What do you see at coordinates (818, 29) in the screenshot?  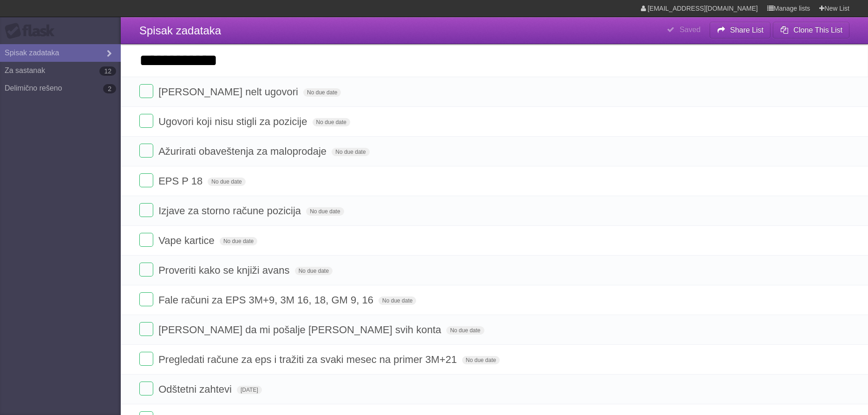 I see `b: Clone This List` at bounding box center [818, 29].